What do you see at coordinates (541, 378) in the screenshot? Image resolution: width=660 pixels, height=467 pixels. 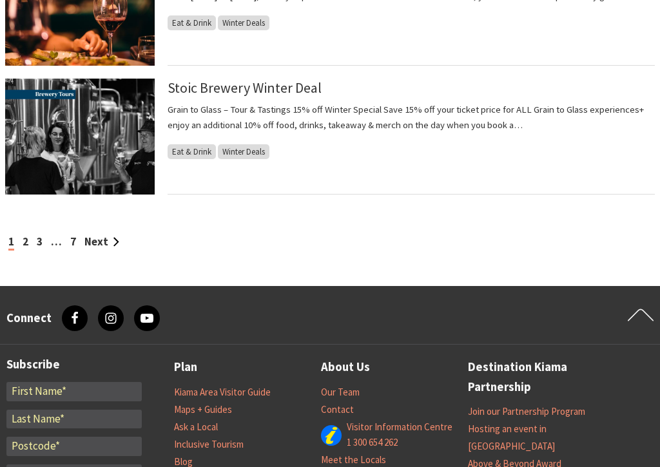 I see `a: Destination Kiama Partnership` at bounding box center [541, 378].